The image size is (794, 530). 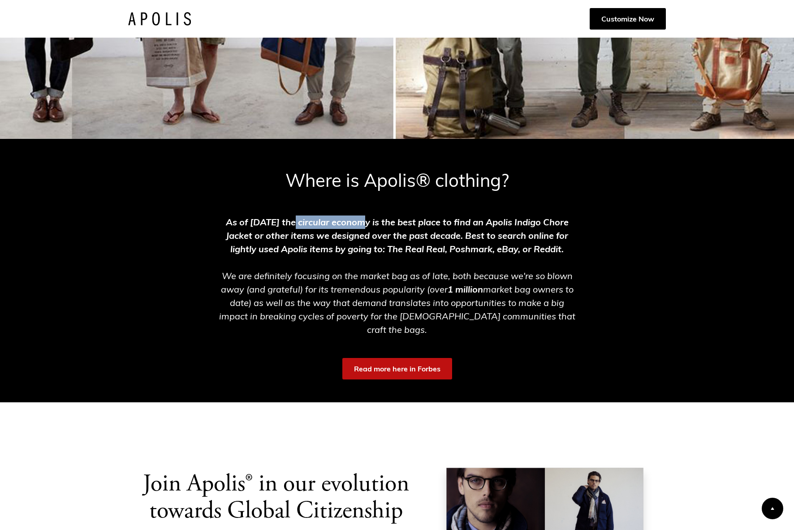 I want to click on a: Customize Now, so click(x=628, y=19).